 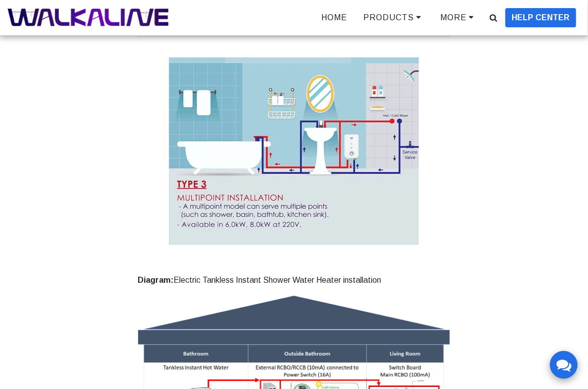 I want to click on span: HELP CENTER, so click(x=541, y=18).